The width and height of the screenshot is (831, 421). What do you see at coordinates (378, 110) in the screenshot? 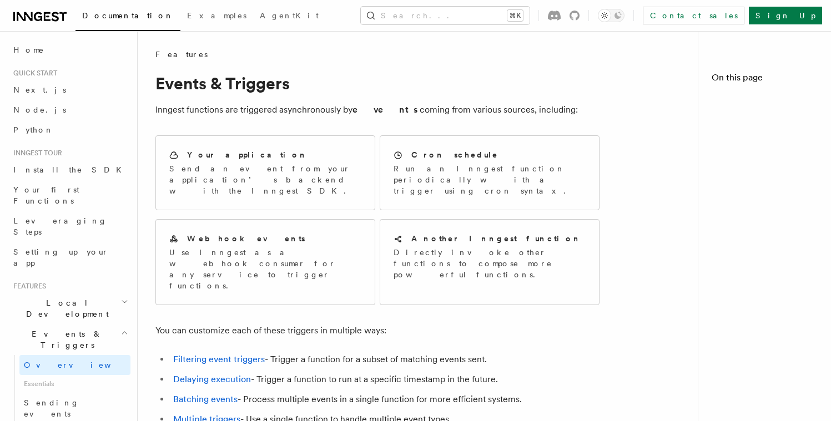
I see `p: Inngest functions are triggered asynchronously by coming from various sources, including:` at bounding box center [378, 110].